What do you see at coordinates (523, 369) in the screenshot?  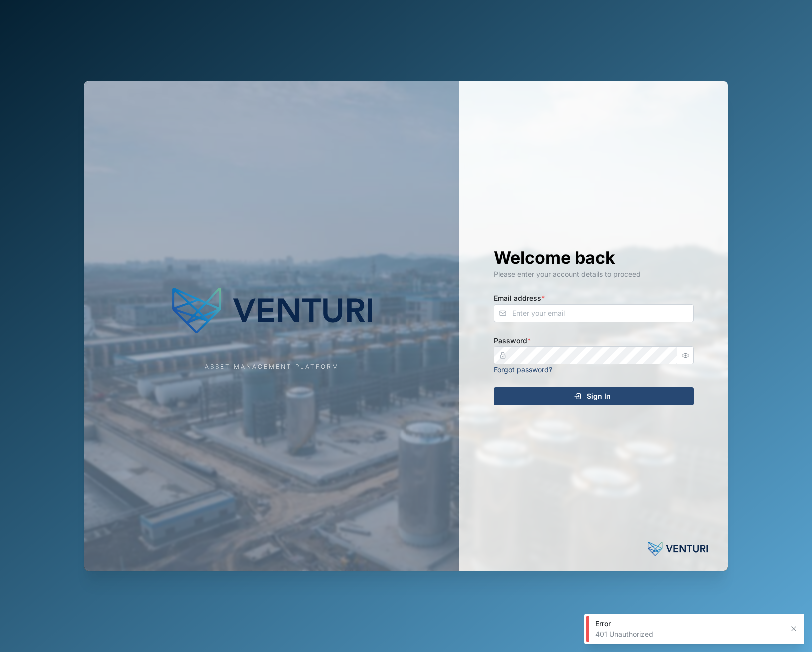 I see `a: Forgot password?` at bounding box center [523, 369].